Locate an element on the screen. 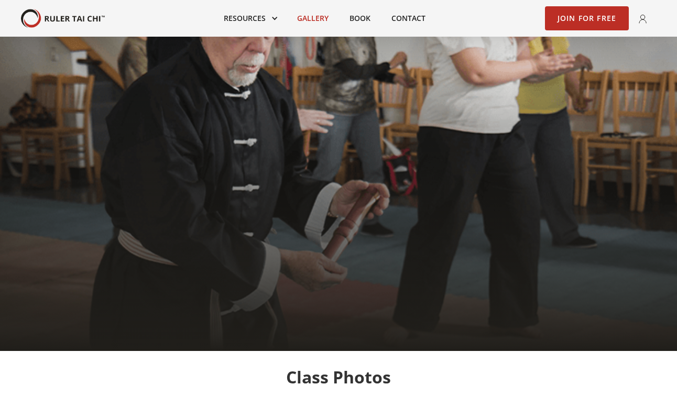  a: Book is located at coordinates (360, 18).